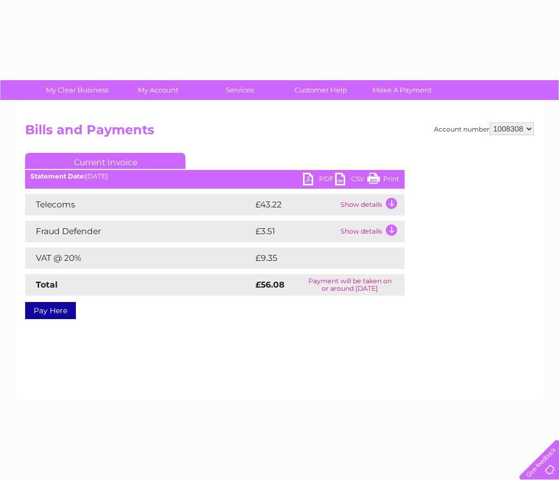 The height and width of the screenshot is (480, 559). Describe the element at coordinates (383, 180) in the screenshot. I see `a: Print` at that location.